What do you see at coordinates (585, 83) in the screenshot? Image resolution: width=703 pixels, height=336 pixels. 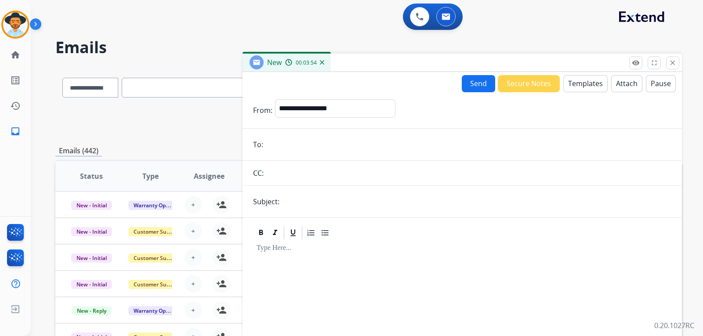 I see `button: Templates` at bounding box center [585, 83].